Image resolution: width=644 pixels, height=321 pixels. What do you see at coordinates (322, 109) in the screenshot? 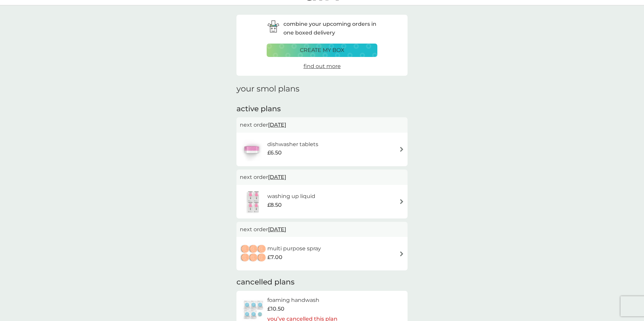
I see `h2: active plans` at bounding box center [322, 109].